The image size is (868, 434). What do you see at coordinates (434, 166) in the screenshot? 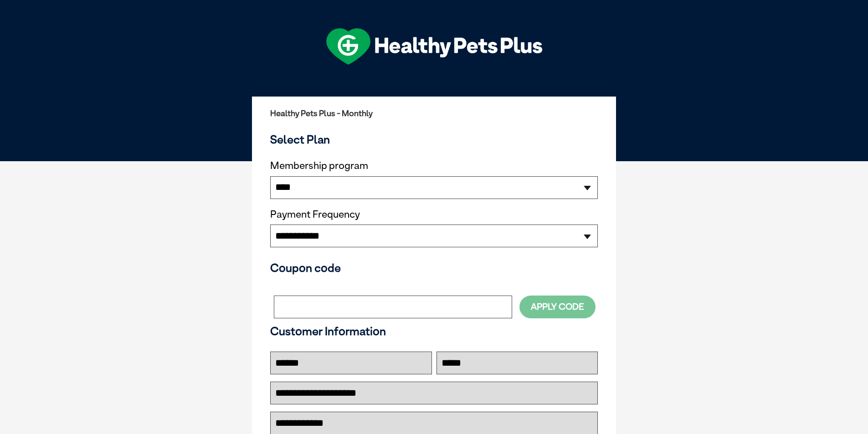
I see `label: Membership program` at bounding box center [434, 166].